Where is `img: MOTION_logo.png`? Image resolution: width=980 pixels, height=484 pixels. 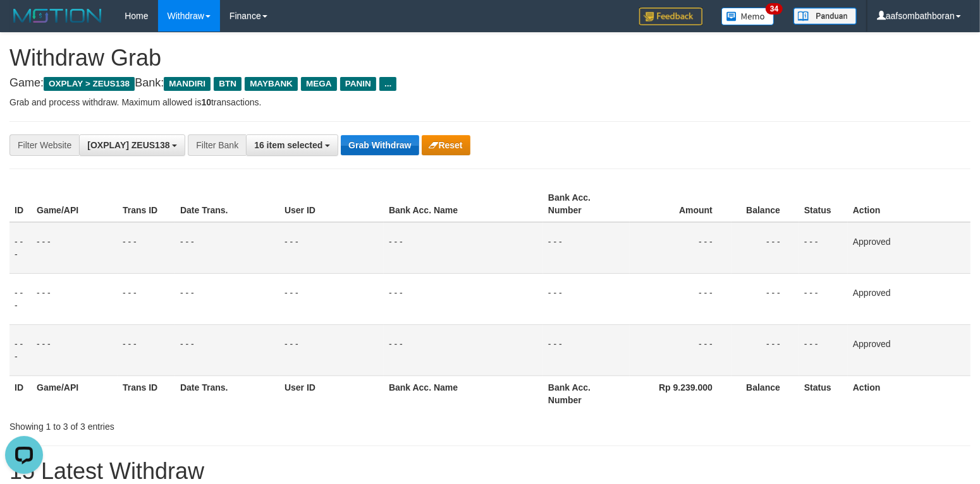
img: MOTION_logo.png is located at coordinates (58, 16).